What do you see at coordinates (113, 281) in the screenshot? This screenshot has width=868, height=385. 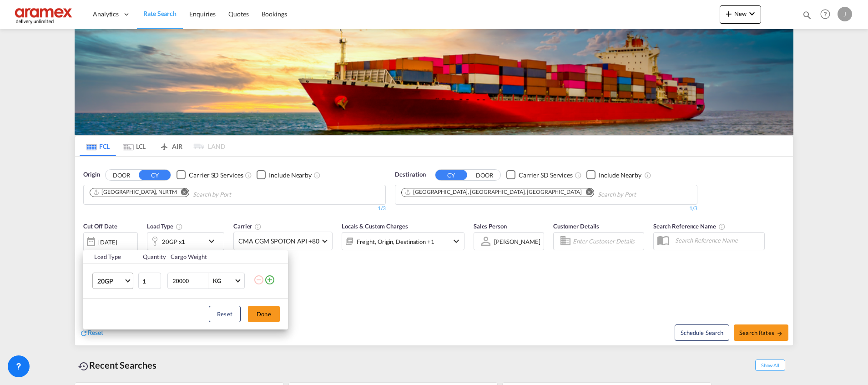 I see `md-select: Choose: 20GP` at bounding box center [113, 281].